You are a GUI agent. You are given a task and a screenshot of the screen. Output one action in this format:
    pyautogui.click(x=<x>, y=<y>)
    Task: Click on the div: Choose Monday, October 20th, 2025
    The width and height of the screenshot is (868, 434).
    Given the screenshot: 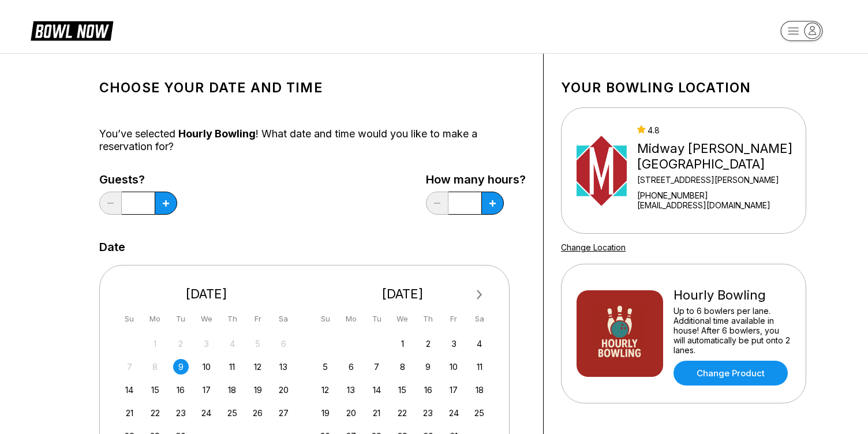 What is the action you would take?
    pyautogui.click(x=351, y=413)
    